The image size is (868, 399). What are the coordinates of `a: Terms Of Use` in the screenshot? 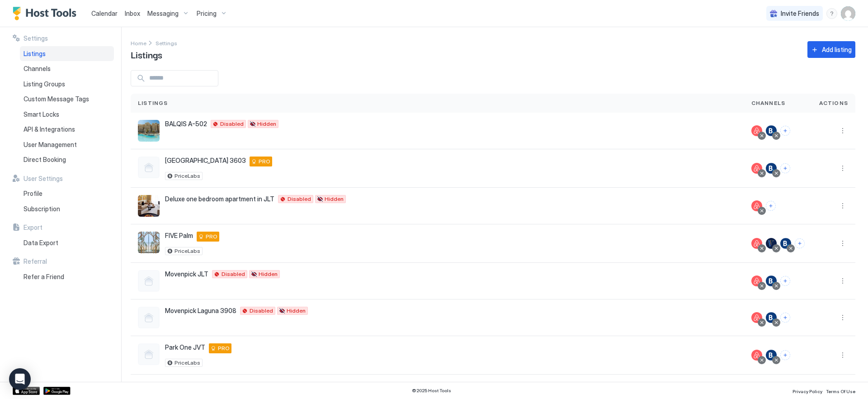 It's located at (841, 390).